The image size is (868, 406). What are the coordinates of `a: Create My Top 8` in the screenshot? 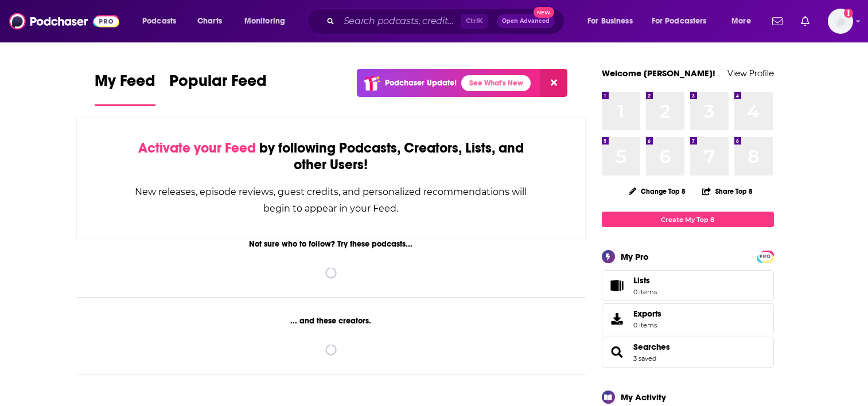 It's located at (688, 219).